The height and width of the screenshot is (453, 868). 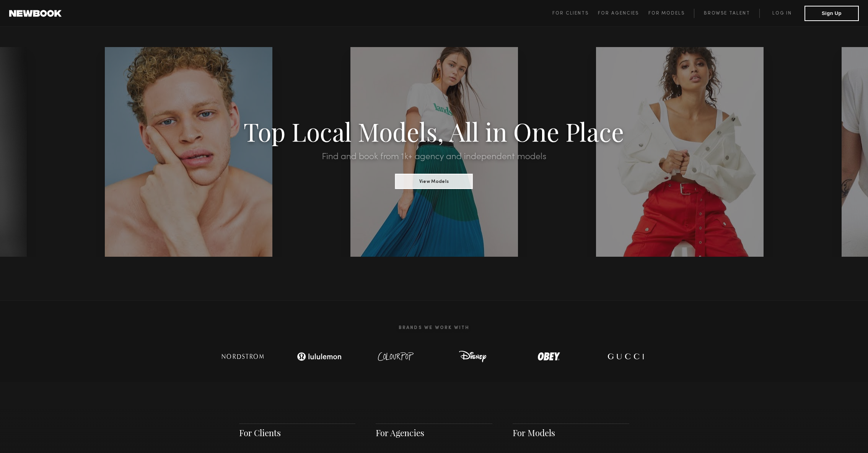 I want to click on a: Log in, so click(x=782, y=13).